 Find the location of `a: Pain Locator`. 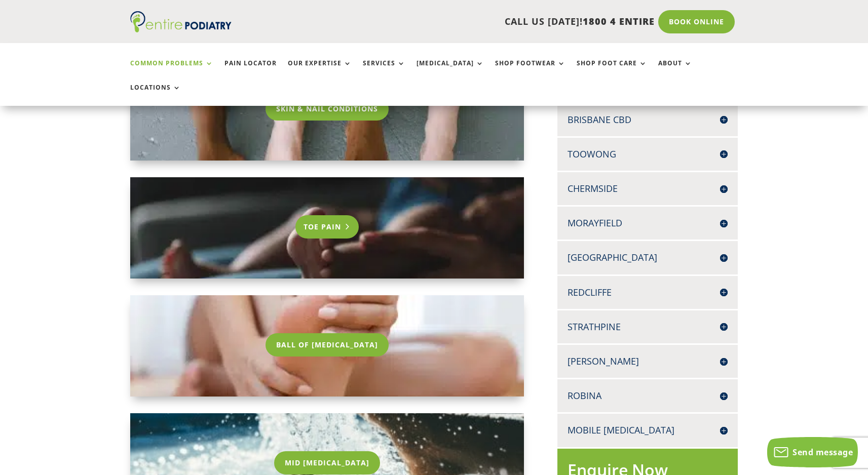

a: Pain Locator is located at coordinates (250, 71).